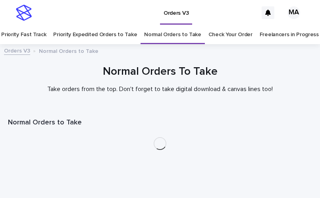 The width and height of the screenshot is (320, 198). What do you see at coordinates (230, 35) in the screenshot?
I see `a: Check Your Order` at bounding box center [230, 35].